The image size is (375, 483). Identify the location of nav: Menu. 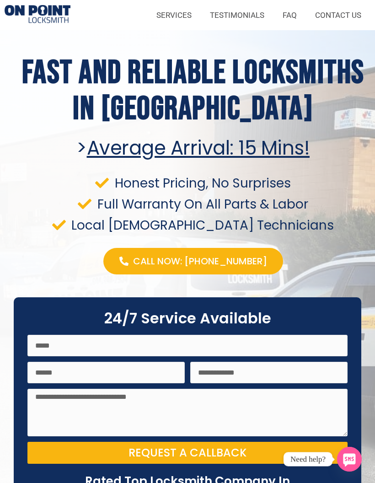
(225, 15).